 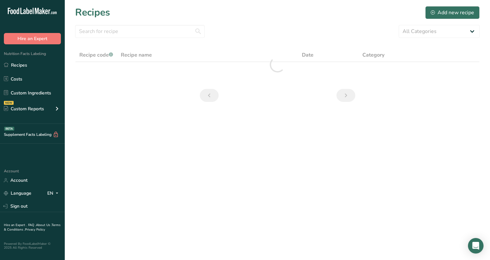 What do you see at coordinates (452, 13) in the screenshot?
I see `div: Add new recipe` at bounding box center [452, 13].